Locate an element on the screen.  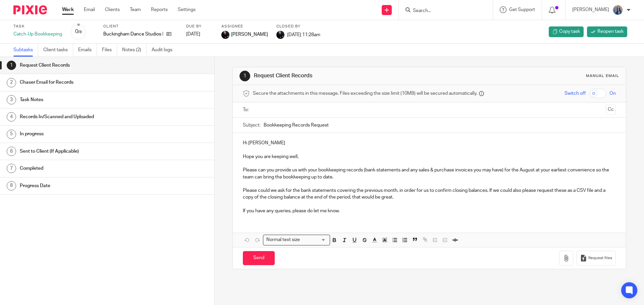
h1: Completed is located at coordinates (83, 169).